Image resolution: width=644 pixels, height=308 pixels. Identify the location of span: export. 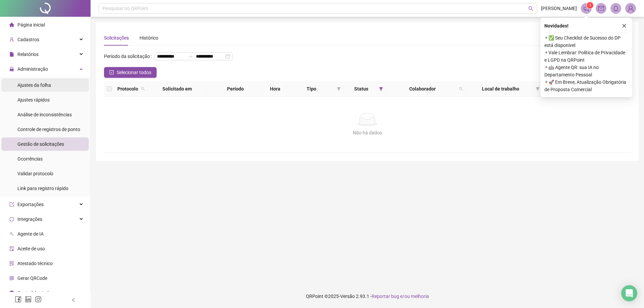
(12, 204).